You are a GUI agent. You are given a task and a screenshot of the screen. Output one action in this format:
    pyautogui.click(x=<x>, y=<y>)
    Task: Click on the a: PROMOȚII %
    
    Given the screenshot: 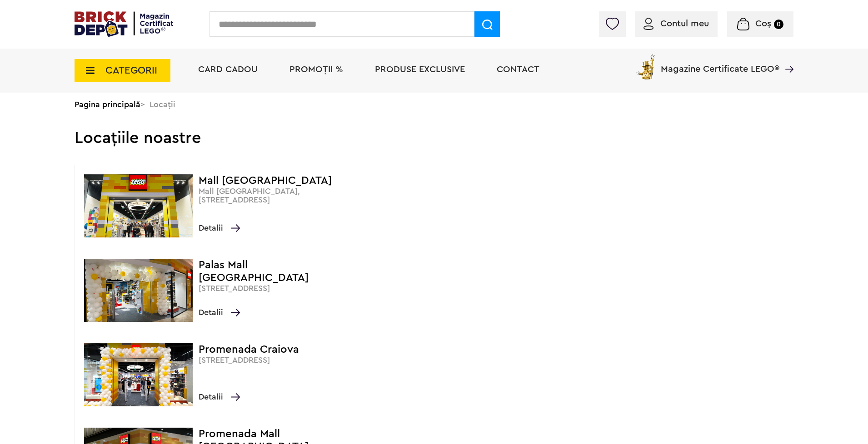 What is the action you would take?
    pyautogui.click(x=316, y=70)
    